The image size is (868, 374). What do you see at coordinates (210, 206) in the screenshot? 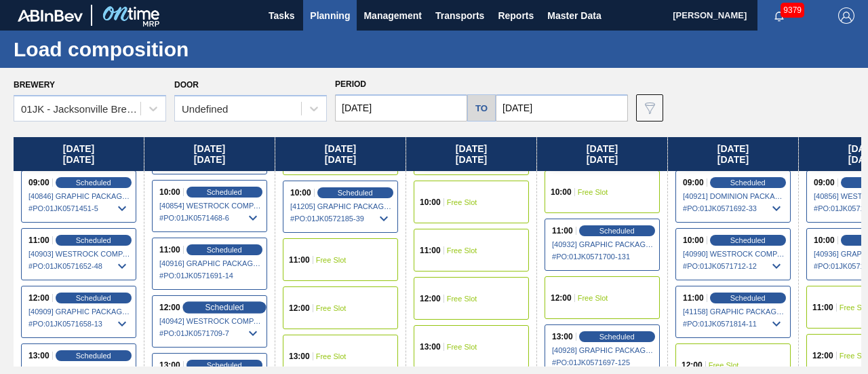
I see `span: [40854] WESTROCK COMPANY - FOLDING CAR - 0008219776` at bounding box center [210, 206].